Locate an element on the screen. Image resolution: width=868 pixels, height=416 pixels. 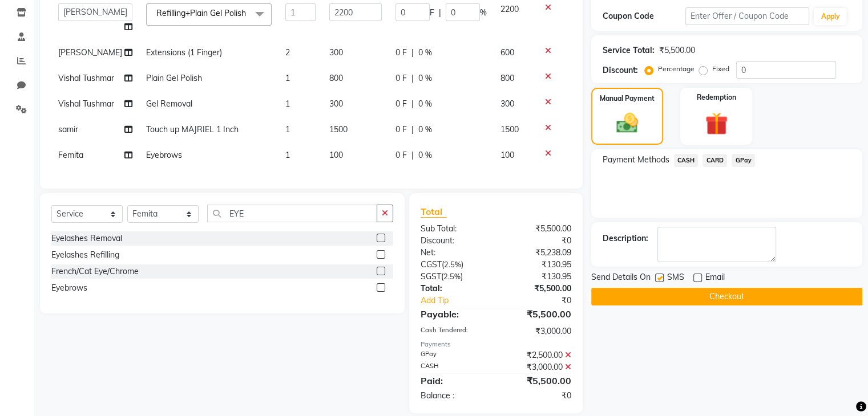
div: Sub Total: is located at coordinates (454, 229).